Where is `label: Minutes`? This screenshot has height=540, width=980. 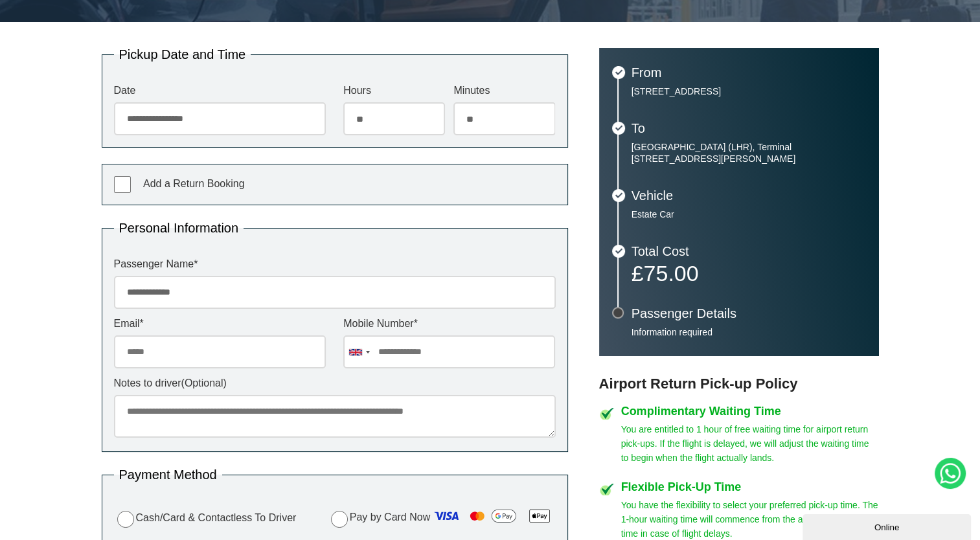 label: Minutes is located at coordinates (504, 91).